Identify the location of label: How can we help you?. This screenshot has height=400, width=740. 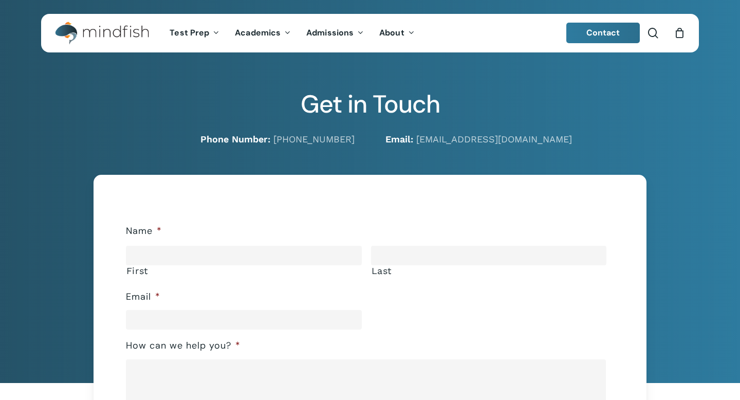
(183, 345).